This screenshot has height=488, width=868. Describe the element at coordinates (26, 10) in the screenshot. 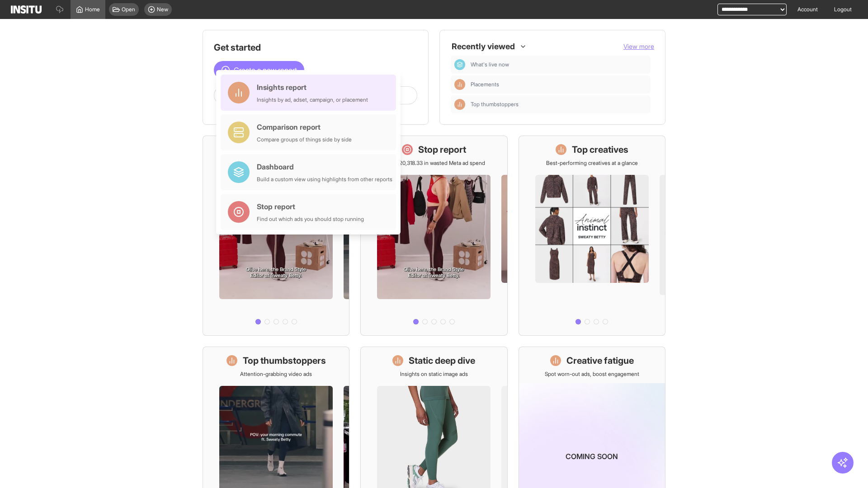

I see `img: Logo` at that location.